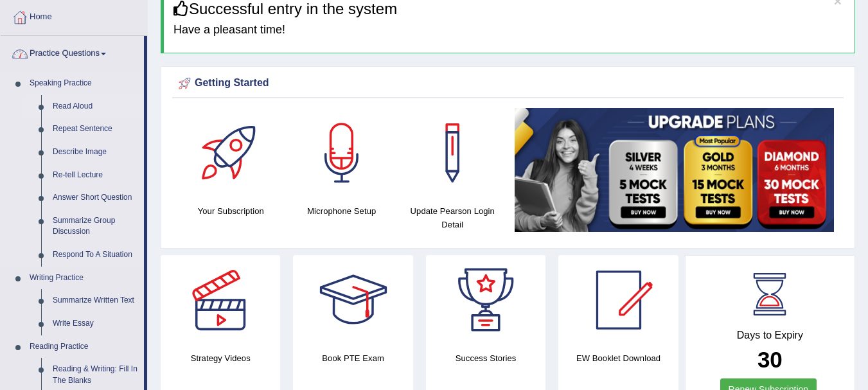  Describe the element at coordinates (675, 170) in the screenshot. I see `img: small5.jpg` at that location.